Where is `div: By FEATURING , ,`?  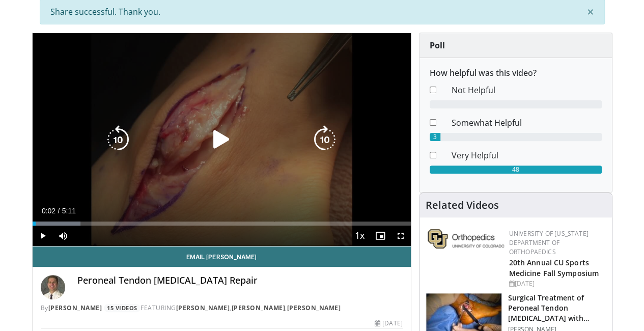
div: By FEATURING , , is located at coordinates (221, 308).